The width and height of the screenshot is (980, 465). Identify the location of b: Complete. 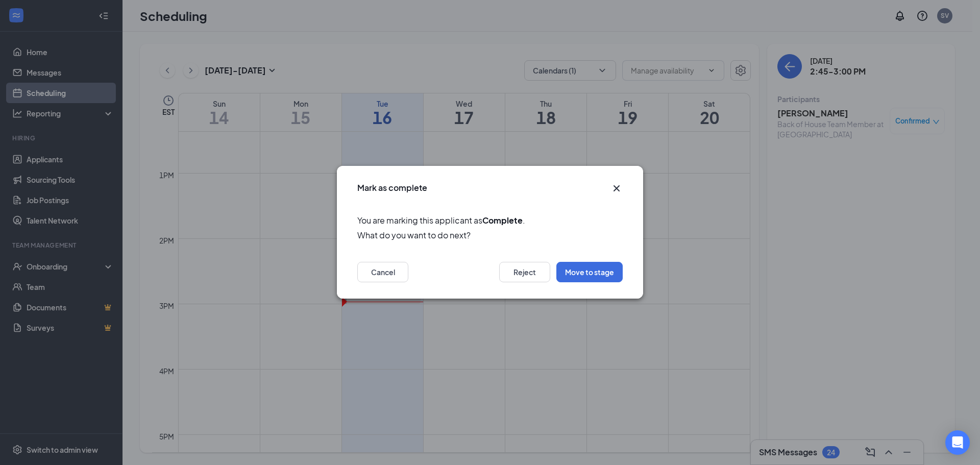
(503, 220).